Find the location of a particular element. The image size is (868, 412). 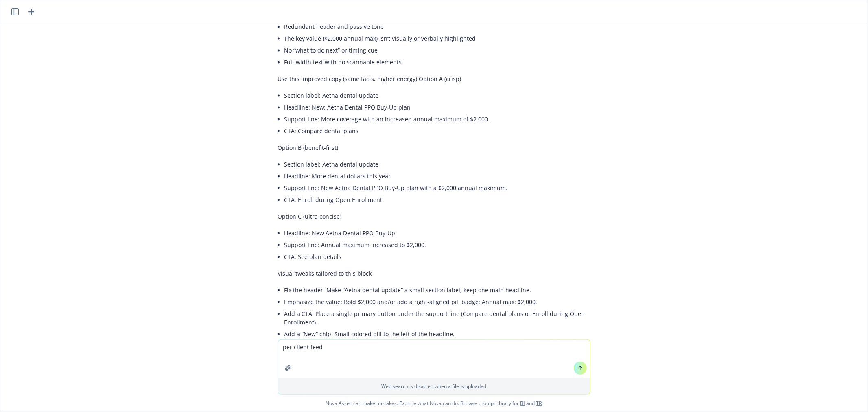

li: Support line: More coverage with an increased annual maximum of $2,000. is located at coordinates (438, 119).